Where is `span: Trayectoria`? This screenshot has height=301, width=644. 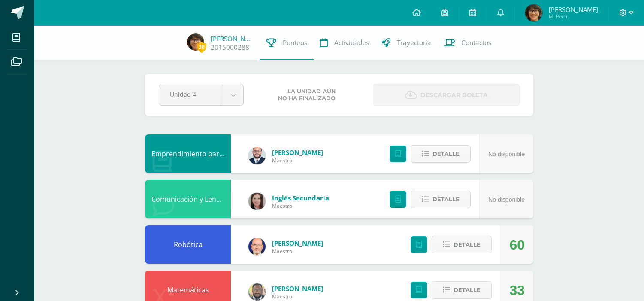
span: Trayectoria is located at coordinates (415, 43).